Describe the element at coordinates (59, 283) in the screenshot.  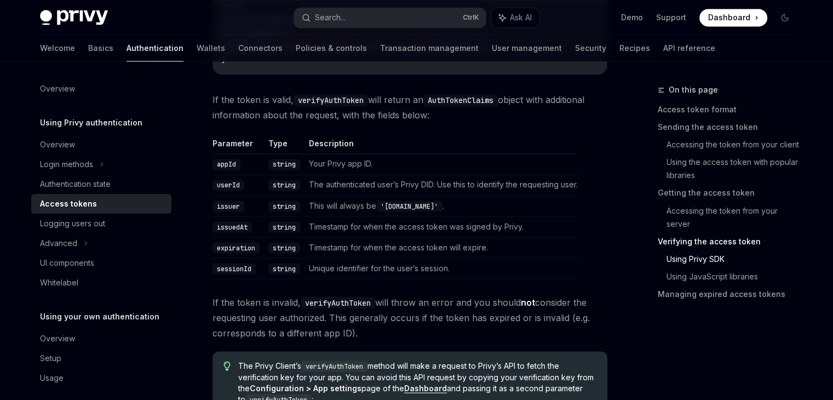
I see `div: Whitelabel` at that location.